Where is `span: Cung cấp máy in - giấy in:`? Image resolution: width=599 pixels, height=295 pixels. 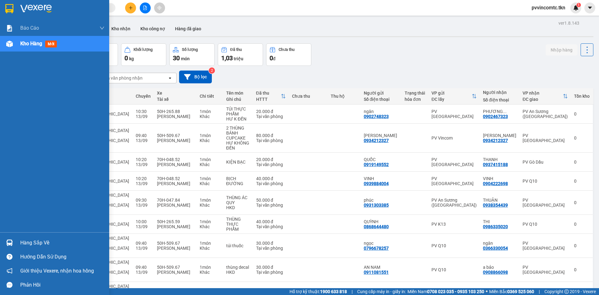
span: Cung cấp máy in - giấy in: is located at coordinates (382, 292).